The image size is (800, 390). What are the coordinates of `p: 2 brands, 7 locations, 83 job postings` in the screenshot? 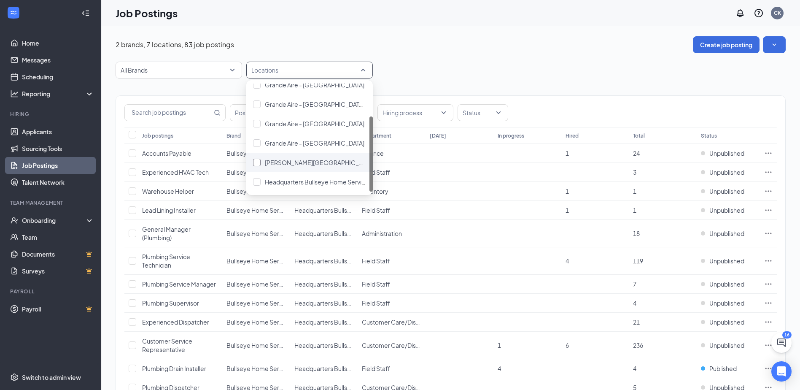 It's located at (175, 45).